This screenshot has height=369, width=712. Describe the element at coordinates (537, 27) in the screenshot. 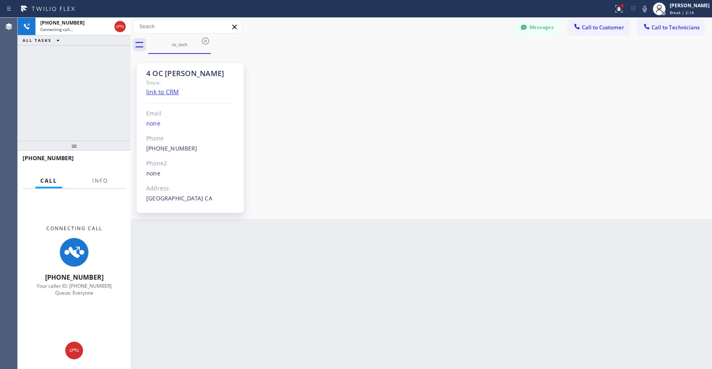

I see `button: Messages` at that location.